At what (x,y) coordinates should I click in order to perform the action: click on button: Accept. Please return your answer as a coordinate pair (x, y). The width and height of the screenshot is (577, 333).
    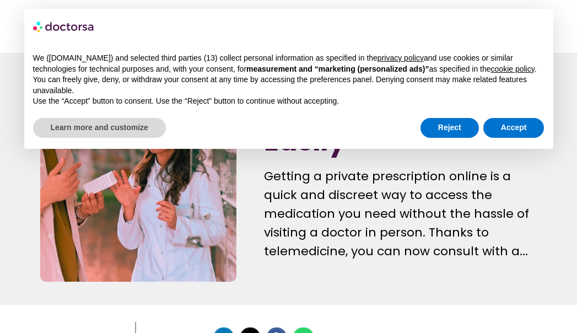
    Looking at the image, I should click on (514, 128).